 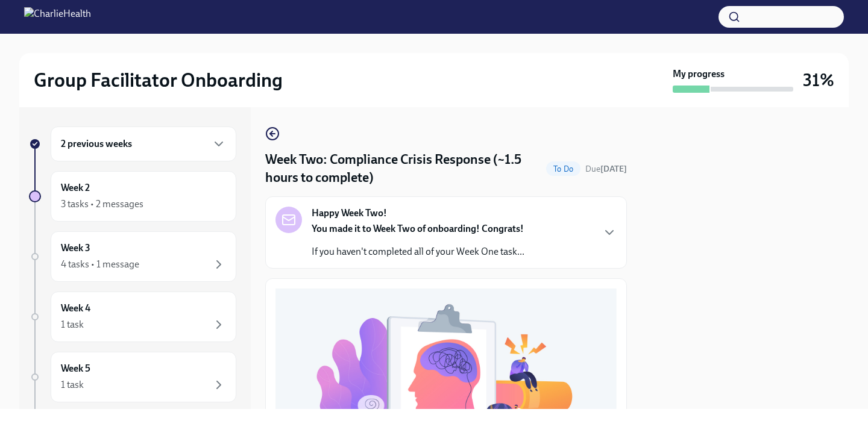 What do you see at coordinates (133, 197) in the screenshot?
I see `a: Week 23 tasks • 2 messages` at bounding box center [133, 197].